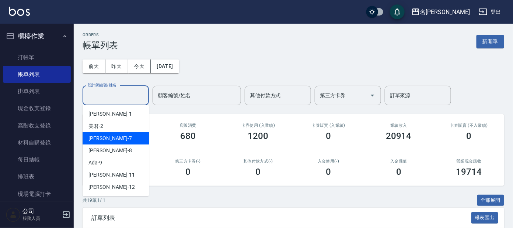  Describe the element at coordinates (37, 91) in the screenshot. I see `a: 掛單列表` at that location.